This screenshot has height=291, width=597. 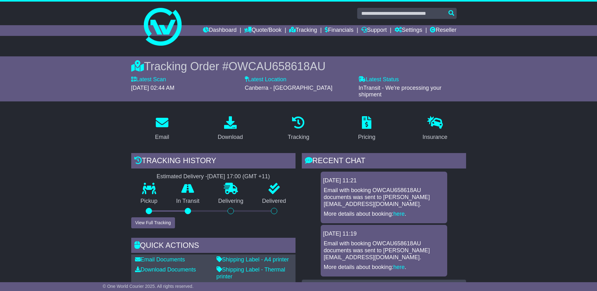 I want to click on label: Latest Scan, so click(x=148, y=80).